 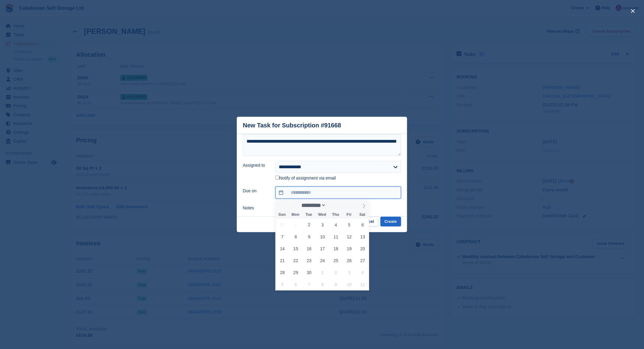 What do you see at coordinates (363, 225) in the screenshot?
I see `span: September 6, 2025` at bounding box center [363, 225].